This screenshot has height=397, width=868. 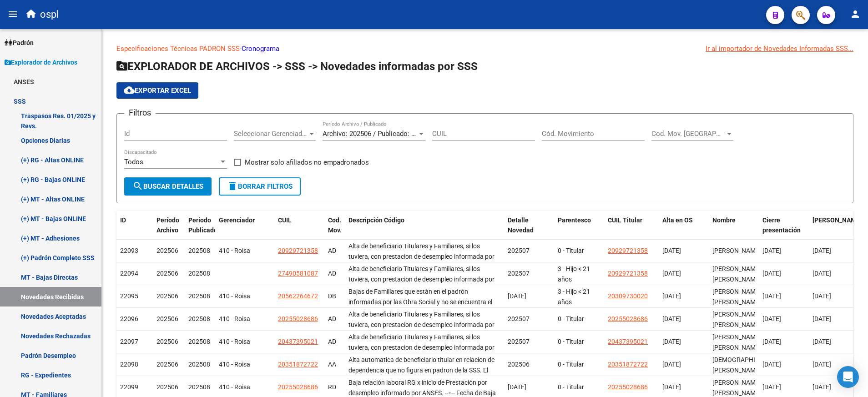 I want to click on span: 22094, so click(x=129, y=273).